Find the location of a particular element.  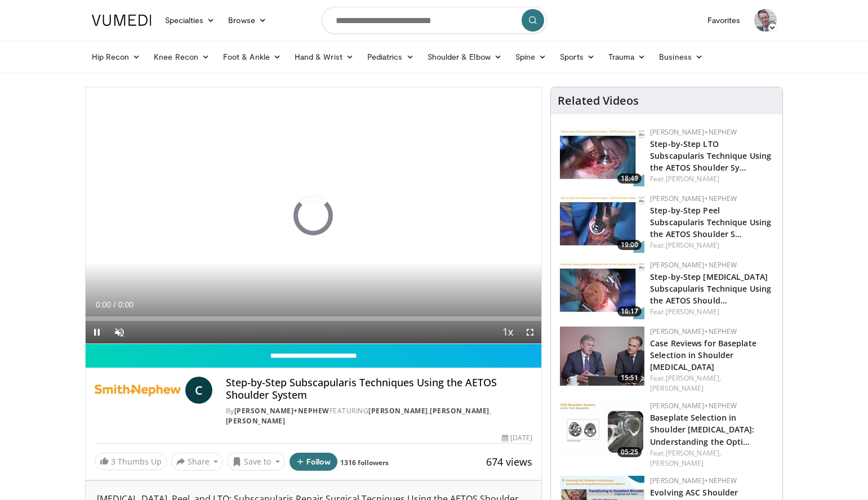

div: By FEATURING , , is located at coordinates (379, 416).